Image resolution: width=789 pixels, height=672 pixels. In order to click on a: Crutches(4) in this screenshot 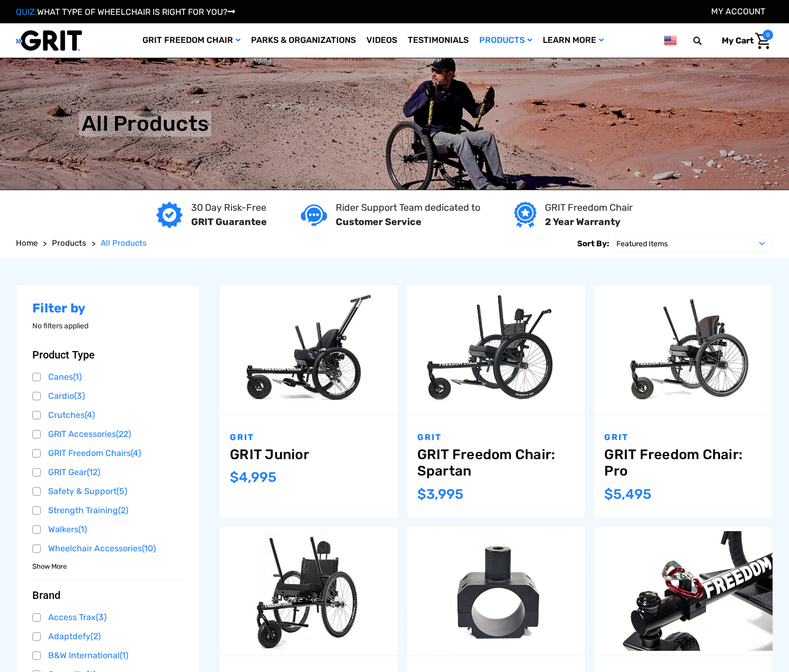, I will do `click(108, 415)`.